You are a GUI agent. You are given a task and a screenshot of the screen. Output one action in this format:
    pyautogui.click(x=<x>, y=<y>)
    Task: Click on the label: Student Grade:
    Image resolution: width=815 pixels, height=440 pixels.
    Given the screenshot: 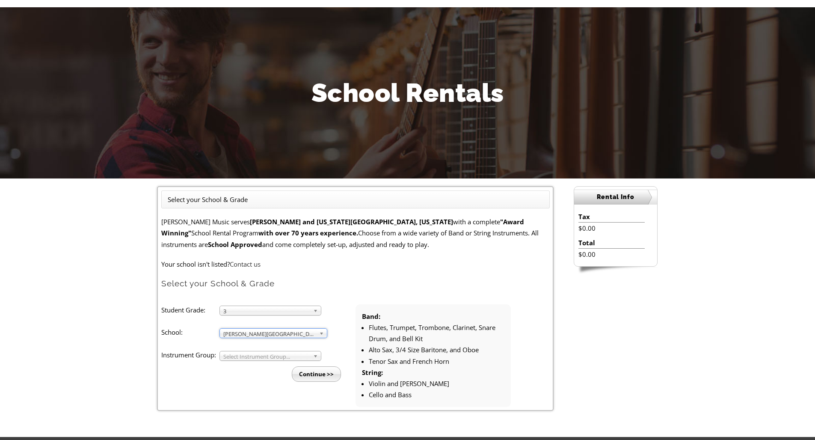 What is the action you would take?
    pyautogui.click(x=190, y=310)
    